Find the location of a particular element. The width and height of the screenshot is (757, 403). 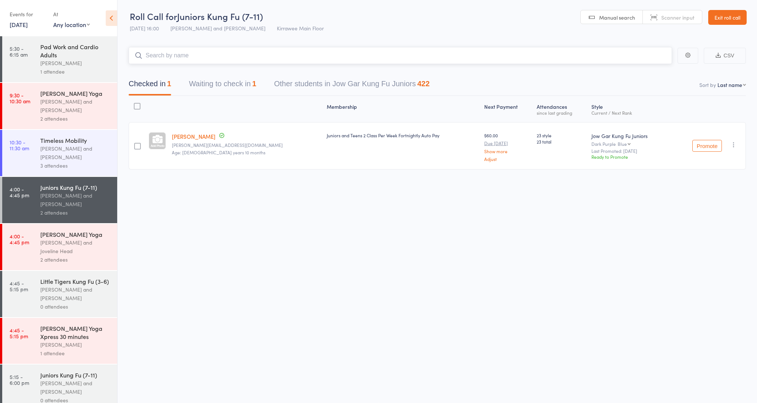

button: Waiting to check in1 is located at coordinates (223, 85).